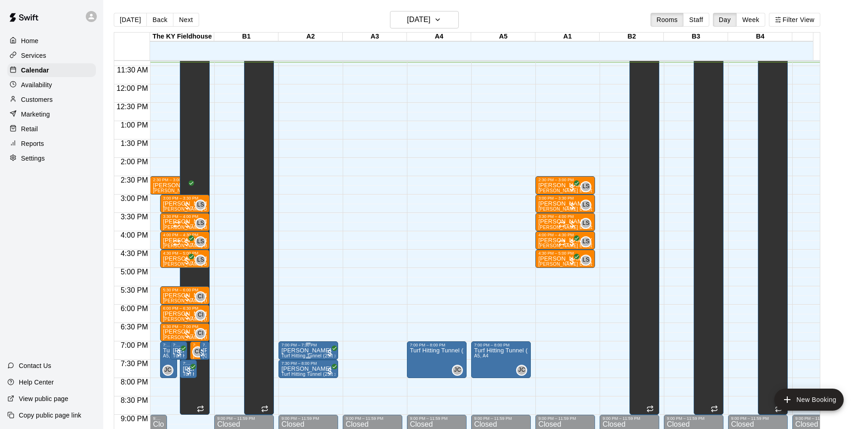 The image size is (868, 429). What do you see at coordinates (134, 125) in the screenshot?
I see `span: 1:00 PM` at bounding box center [134, 125].